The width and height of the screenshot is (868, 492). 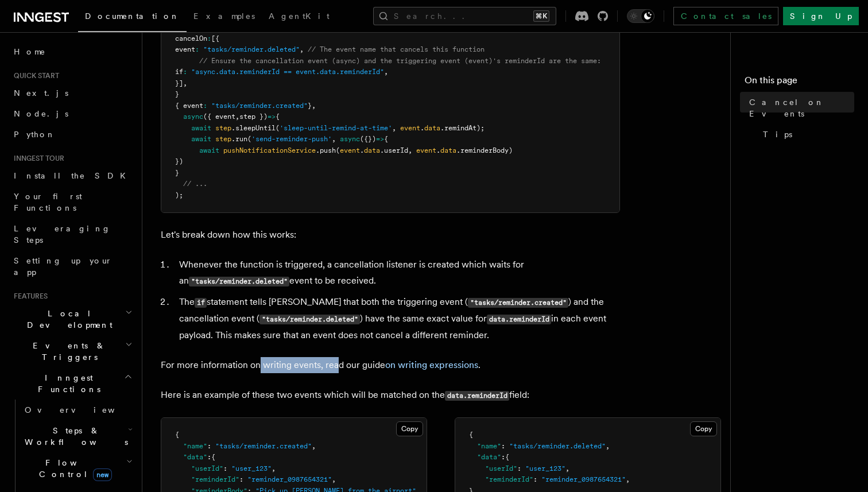 What do you see at coordinates (519, 319) in the screenshot?
I see `code: data.reminderId` at bounding box center [519, 319].